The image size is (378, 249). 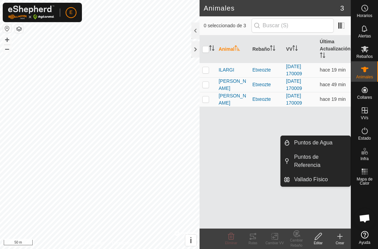 I want to click on span: Puntos de Agua, so click(x=313, y=143).